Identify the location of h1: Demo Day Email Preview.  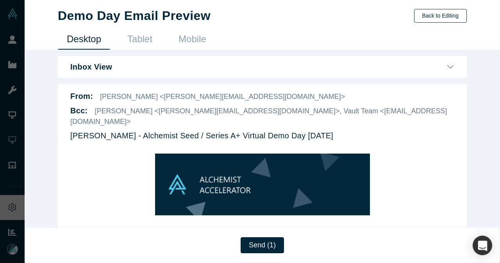
(134, 16).